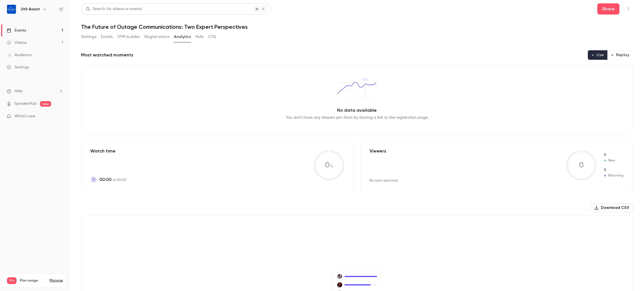  Describe the element at coordinates (88, 37) in the screenshot. I see `button: Settings` at that location.